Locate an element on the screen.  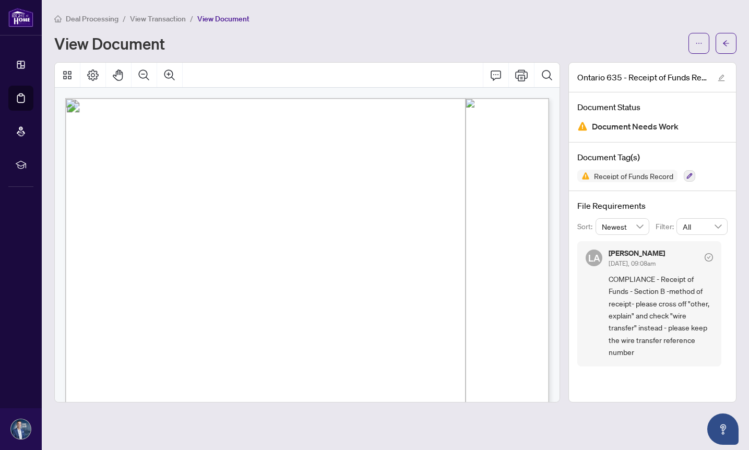
span: Ontario 635 - Receipt of Funds Record 3.pdf is located at coordinates (643, 77).